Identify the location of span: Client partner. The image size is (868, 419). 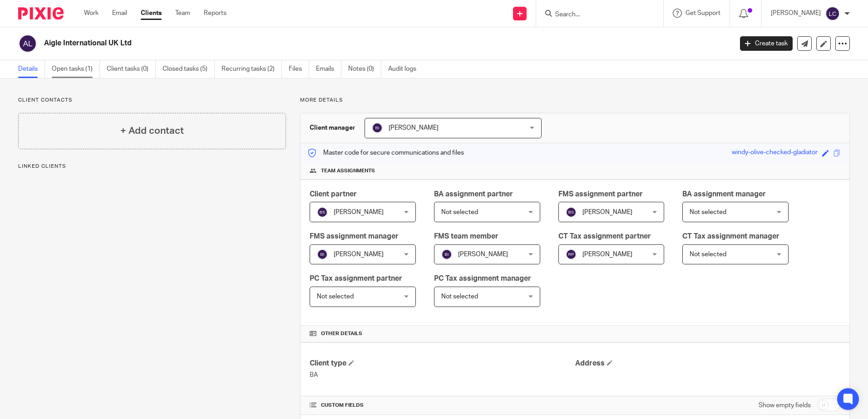
(333, 194).